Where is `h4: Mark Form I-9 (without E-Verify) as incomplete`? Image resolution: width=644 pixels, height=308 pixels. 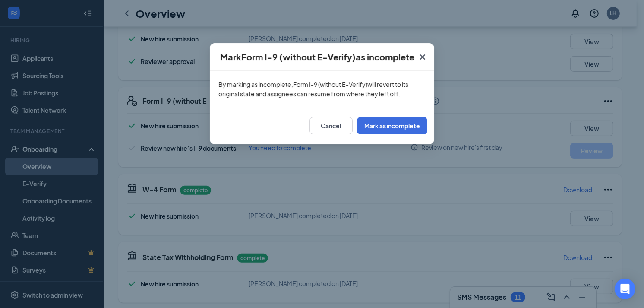 h4: Mark Form I-9 (without E-Verify) as incomplete is located at coordinates (317, 57).